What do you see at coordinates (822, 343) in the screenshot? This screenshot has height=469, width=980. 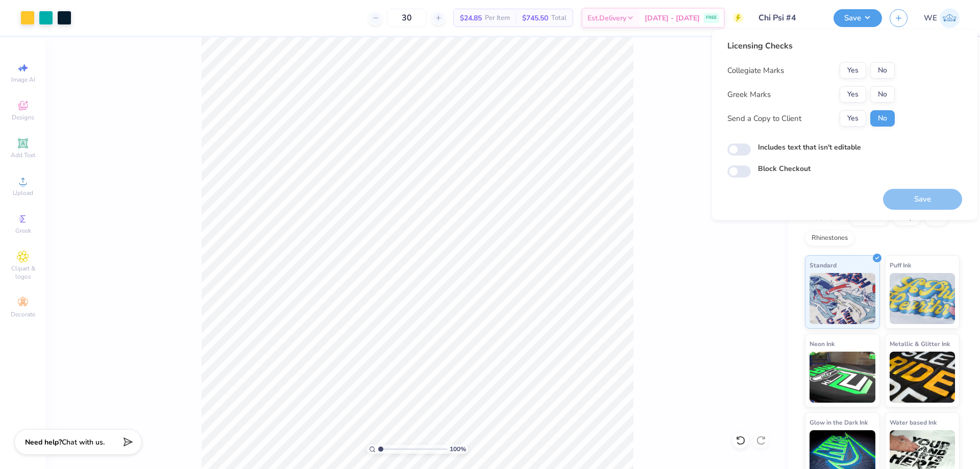 I see `span: Neon Ink` at bounding box center [822, 343].